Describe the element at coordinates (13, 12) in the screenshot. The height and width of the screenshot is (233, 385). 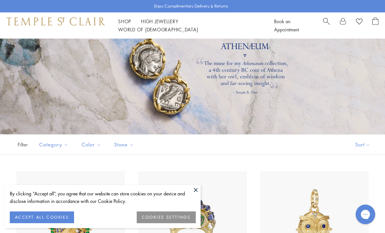
I see `button: Gorgias live chat` at that location.